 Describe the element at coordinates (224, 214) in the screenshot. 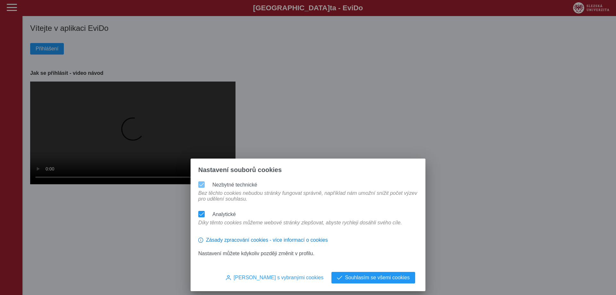

I see `label: Analytické` at that location.